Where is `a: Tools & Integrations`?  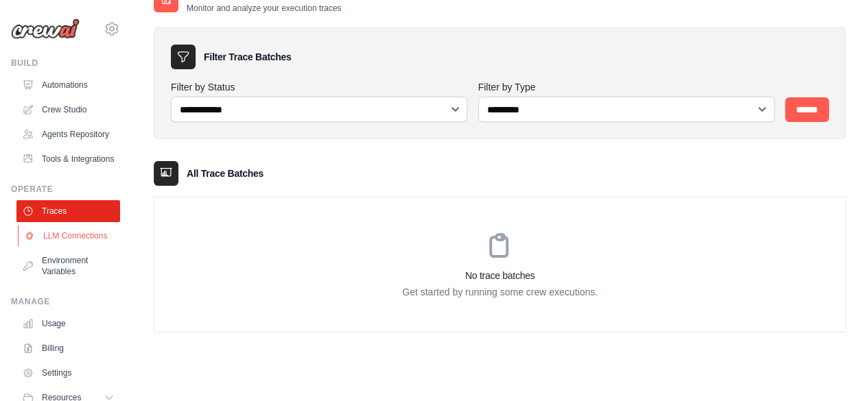 a: Tools & Integrations is located at coordinates (68, 159).